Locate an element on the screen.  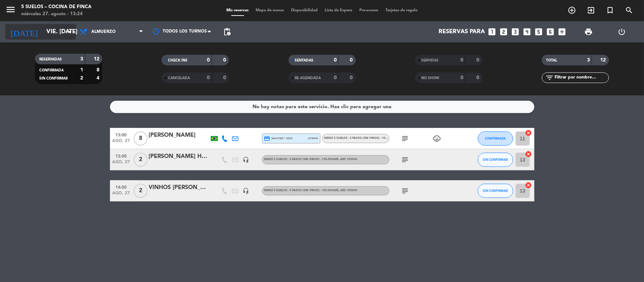
button: CONFIRMADA is located at coordinates (495, 139).